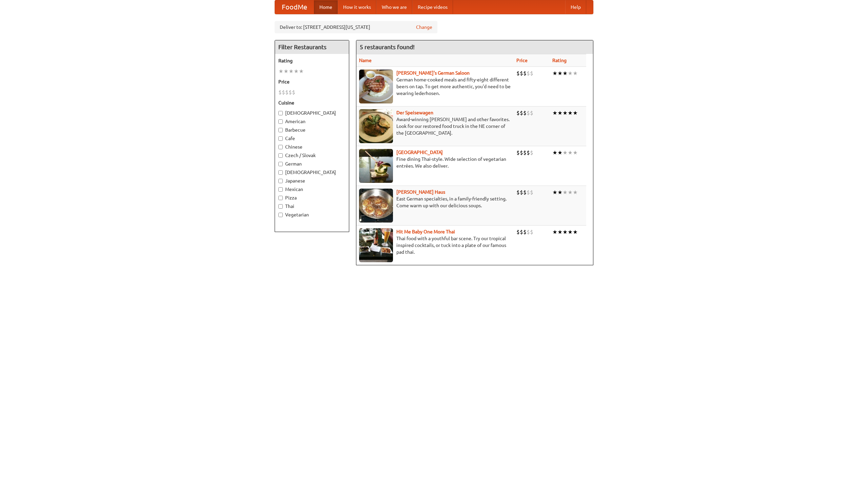 Image resolution: width=868 pixels, height=480 pixels. I want to click on h5: Cuisine, so click(312, 103).